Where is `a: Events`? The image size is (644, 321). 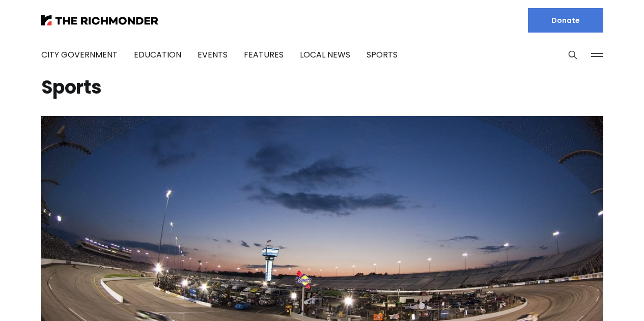
a: Events is located at coordinates (212, 55).